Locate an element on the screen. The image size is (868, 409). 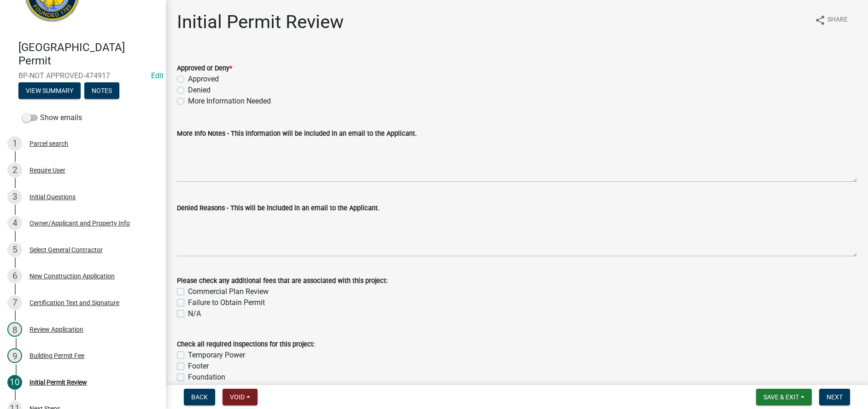
div: Require User is located at coordinates (47, 170).